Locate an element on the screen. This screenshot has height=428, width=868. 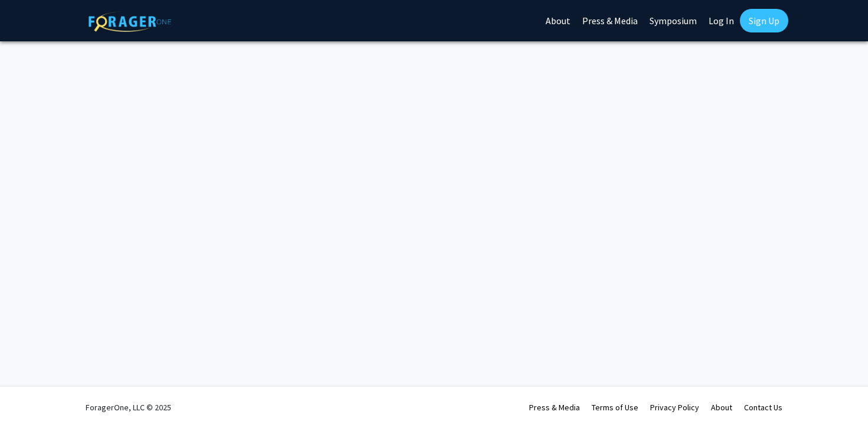
a: About is located at coordinates (722, 408).